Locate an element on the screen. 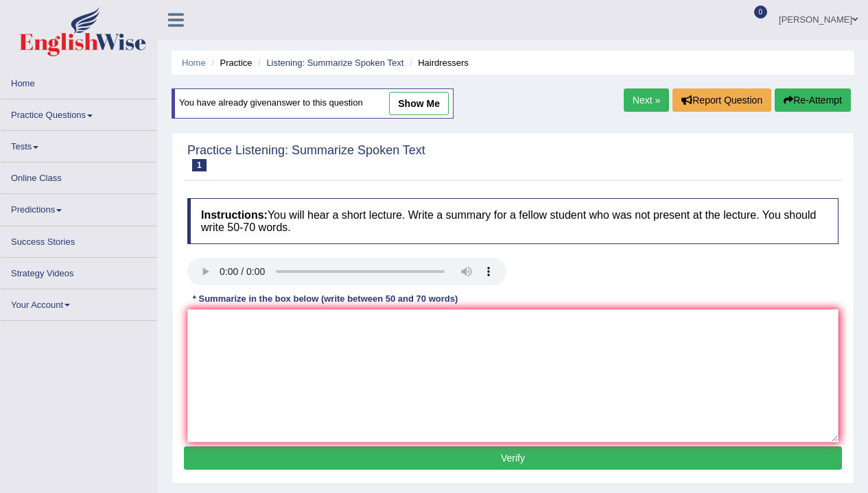  h4: You will hear a short lecture. Write a summary for a fellow student who was not present at the le... is located at coordinates (512, 221).